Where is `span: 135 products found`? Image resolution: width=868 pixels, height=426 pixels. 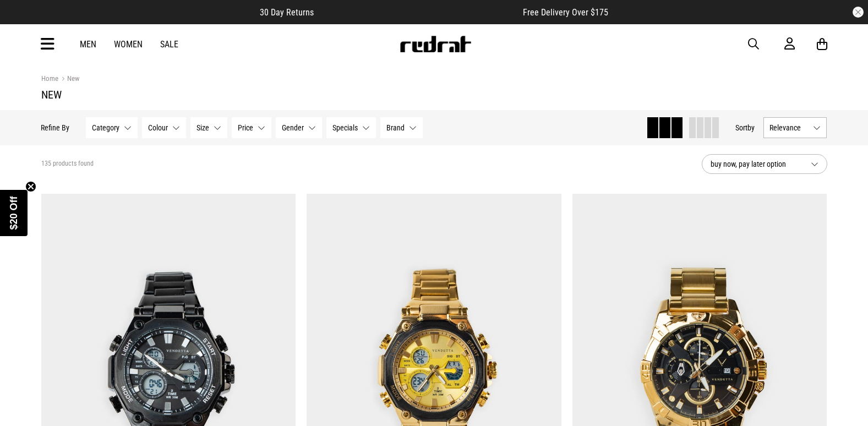 span: 135 products found is located at coordinates (67, 164).